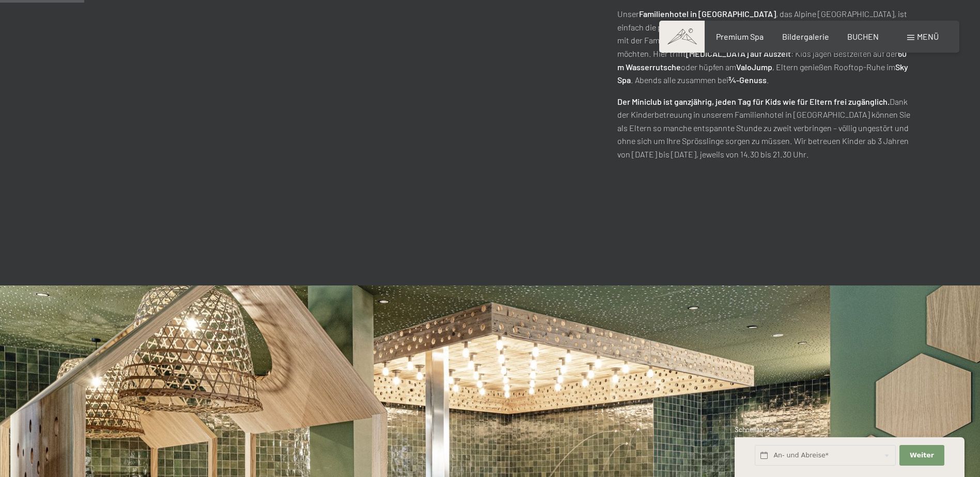 Image resolution: width=980 pixels, height=477 pixels. I want to click on a: Premium Spa, so click(739, 36).